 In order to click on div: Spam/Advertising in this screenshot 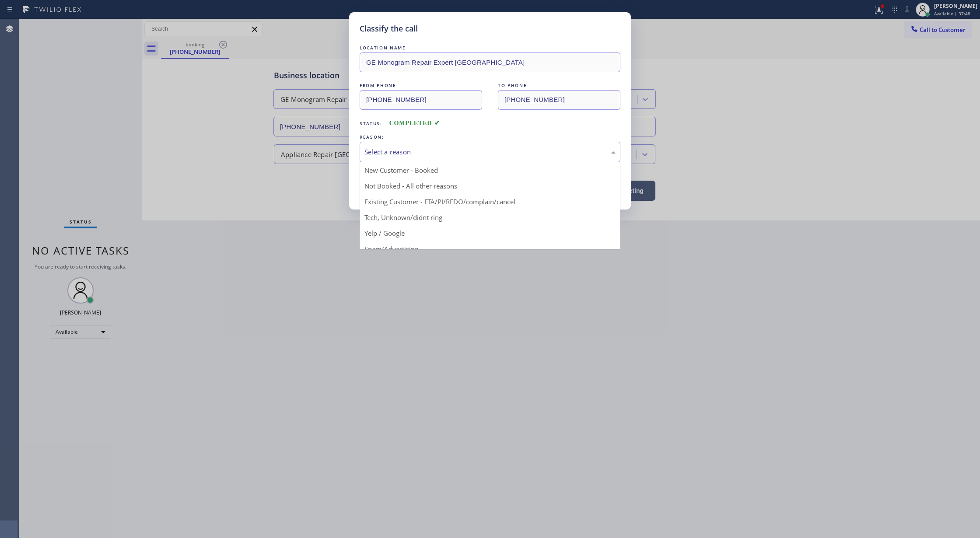, I will do `click(490, 249)`.